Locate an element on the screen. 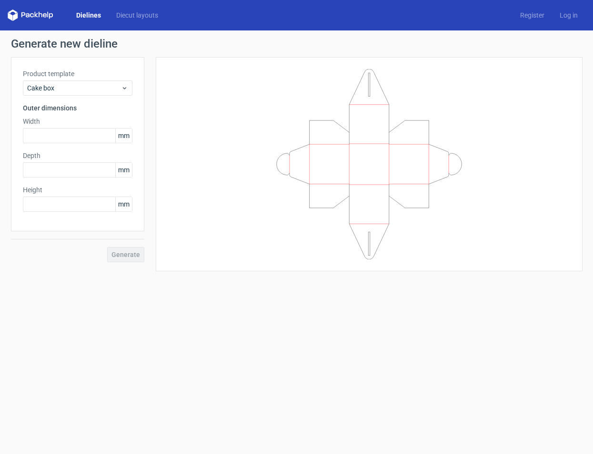 The height and width of the screenshot is (454, 593). a: Diecut layouts is located at coordinates (137, 15).